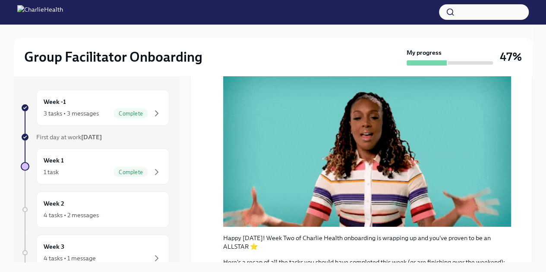 The height and width of the screenshot is (272, 546). What do you see at coordinates (95, 108) in the screenshot?
I see `a: Week -13 tasks • 3 messagesComplete` at bounding box center [95, 108].